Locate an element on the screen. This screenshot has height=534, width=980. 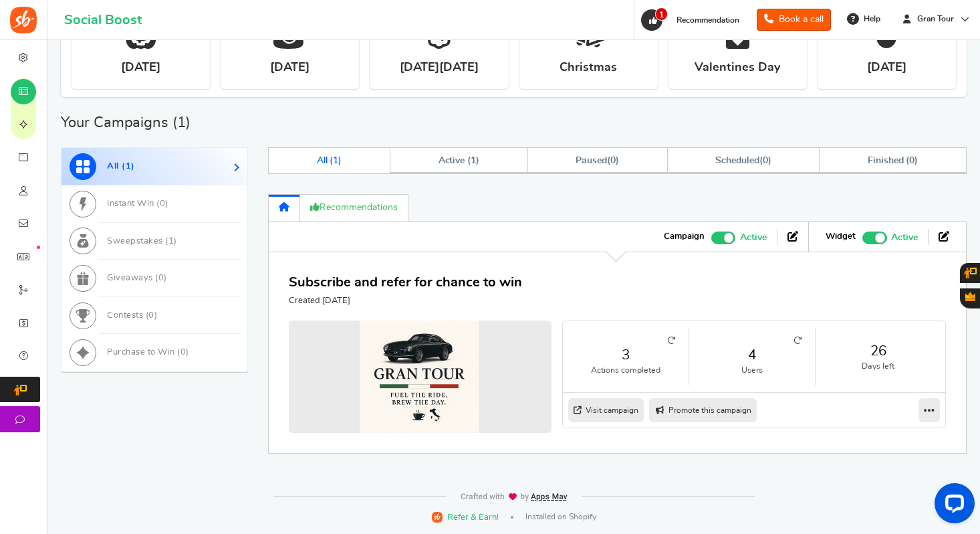
a: Visit campaign is located at coordinates (606, 410).